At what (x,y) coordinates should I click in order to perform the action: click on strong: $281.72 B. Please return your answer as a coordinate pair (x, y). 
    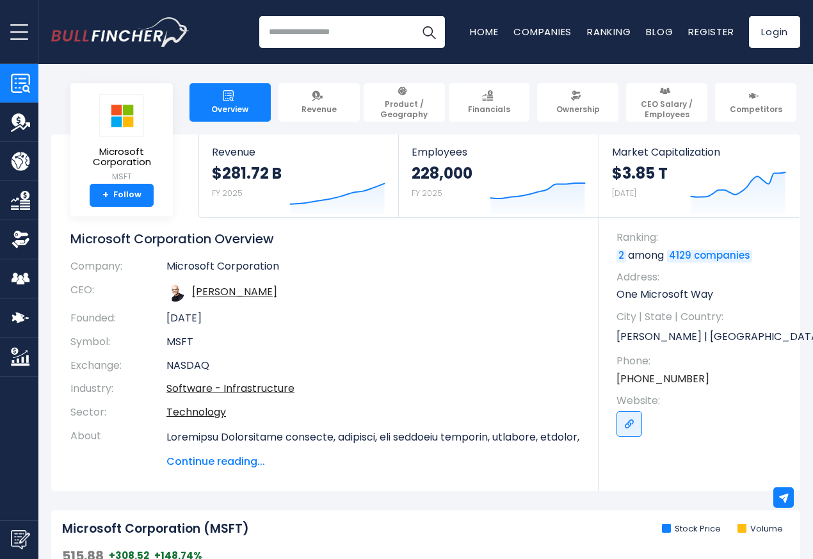
    Looking at the image, I should click on (247, 173).